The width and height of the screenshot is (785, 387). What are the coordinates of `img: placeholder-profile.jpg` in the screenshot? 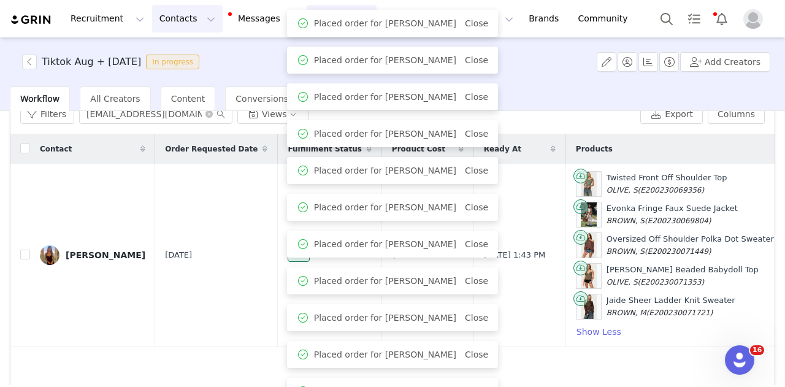 It's located at (753, 19).